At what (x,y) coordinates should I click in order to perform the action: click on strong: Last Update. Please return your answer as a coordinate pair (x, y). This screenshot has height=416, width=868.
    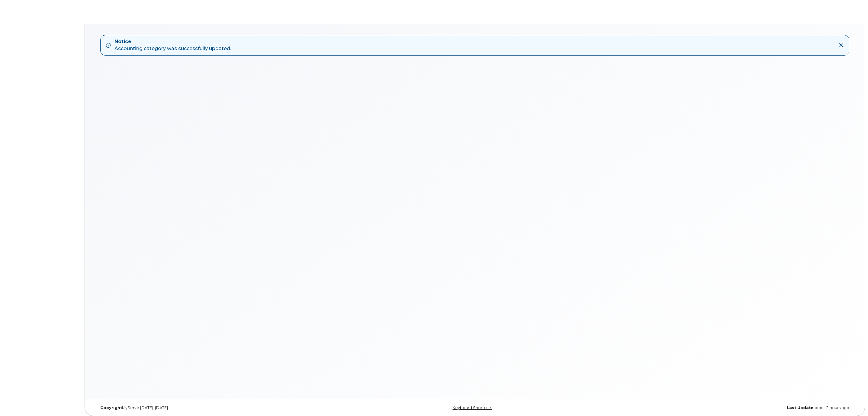
    Looking at the image, I should click on (800, 408).